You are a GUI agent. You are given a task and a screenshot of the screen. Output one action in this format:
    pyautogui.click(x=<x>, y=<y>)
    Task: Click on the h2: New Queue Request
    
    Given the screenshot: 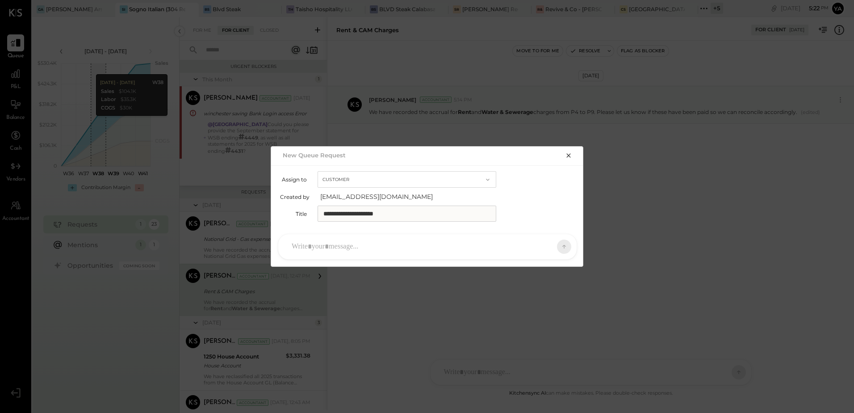 What is the action you would take?
    pyautogui.click(x=314, y=155)
    